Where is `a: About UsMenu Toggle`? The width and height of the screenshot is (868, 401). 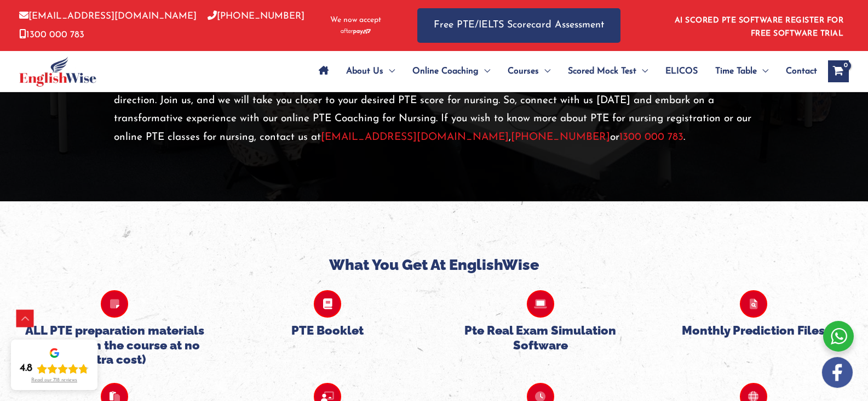 a: About UsMenu Toggle is located at coordinates (370, 71).